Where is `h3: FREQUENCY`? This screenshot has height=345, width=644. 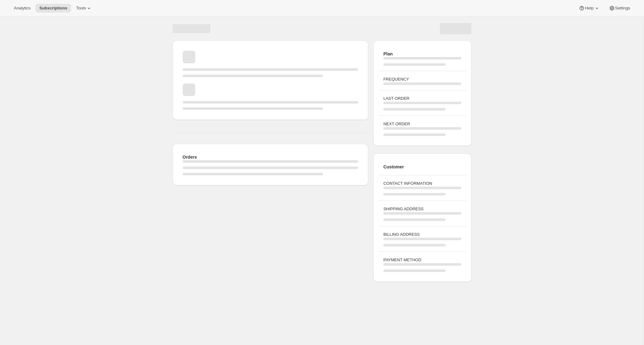 h3: FREQUENCY is located at coordinates (422, 79).